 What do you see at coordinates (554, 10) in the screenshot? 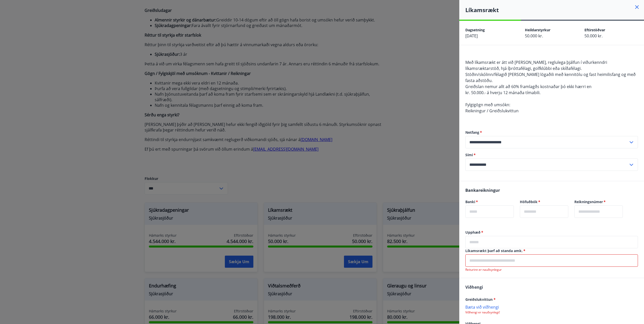
I see `h4: Líkamsrækt` at bounding box center [554, 10].